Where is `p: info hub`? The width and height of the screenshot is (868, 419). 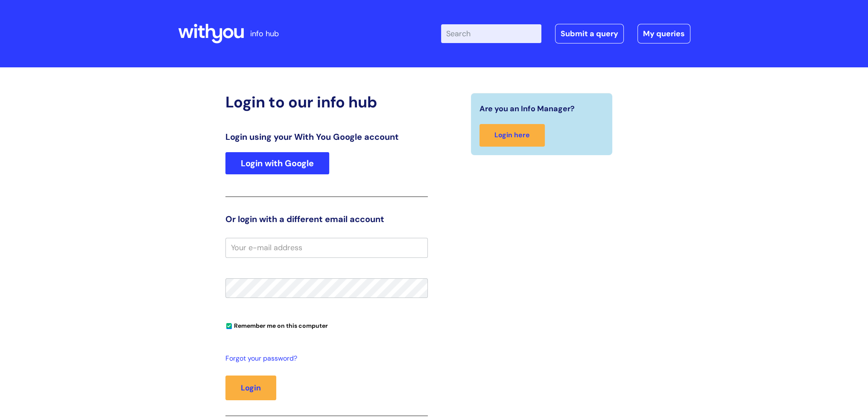 p: info hub is located at coordinates (264, 34).